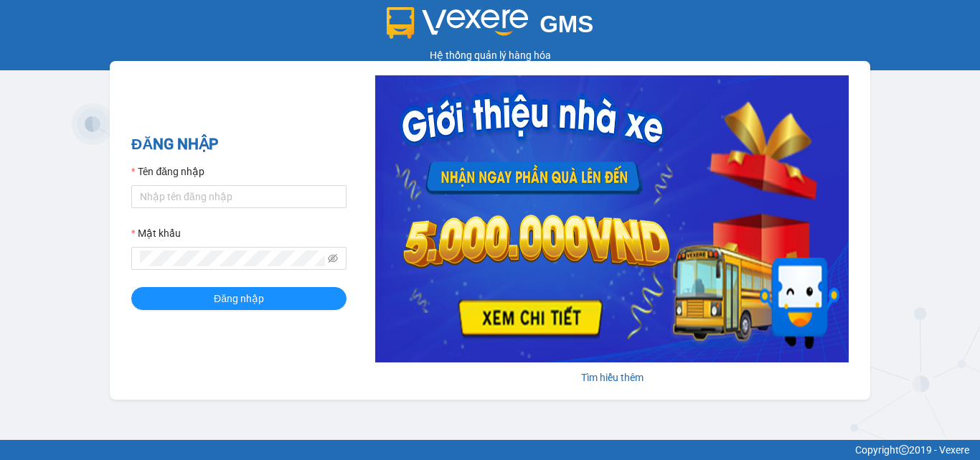 The image size is (980, 460). I want to click on div: Hệ thống quản lý hàng hóa, so click(490, 56).